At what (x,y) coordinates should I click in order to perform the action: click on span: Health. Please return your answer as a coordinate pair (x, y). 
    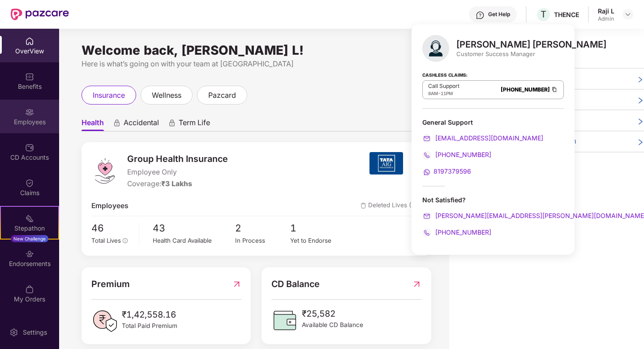
    Looking at the image, I should click on (93, 124).